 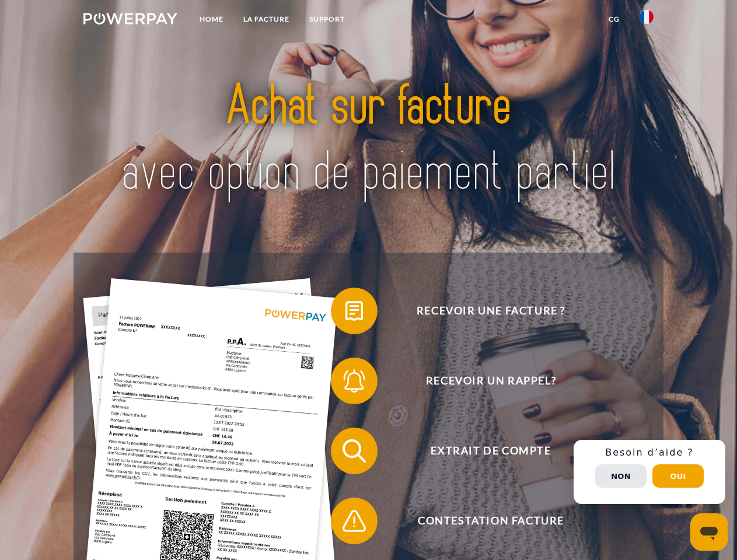 What do you see at coordinates (483, 521) in the screenshot?
I see `button: Contestation Facture` at bounding box center [483, 521].